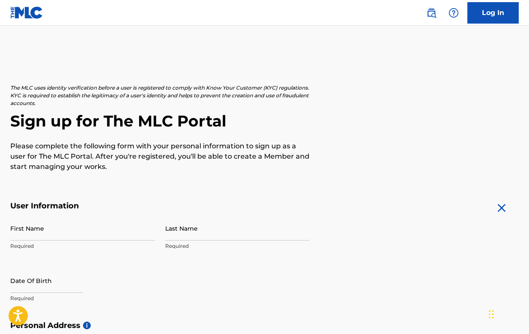 This screenshot has height=334, width=529. I want to click on h5: User Information, so click(160, 206).